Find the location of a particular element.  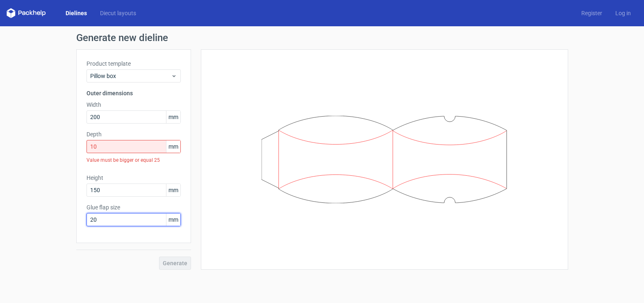

span: Pillow box is located at coordinates (130, 76).